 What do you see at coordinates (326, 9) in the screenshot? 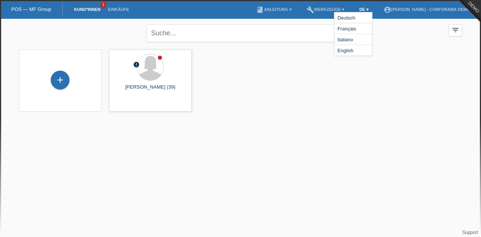
I see `a: buildWerkzeuge ▾` at bounding box center [326, 9].